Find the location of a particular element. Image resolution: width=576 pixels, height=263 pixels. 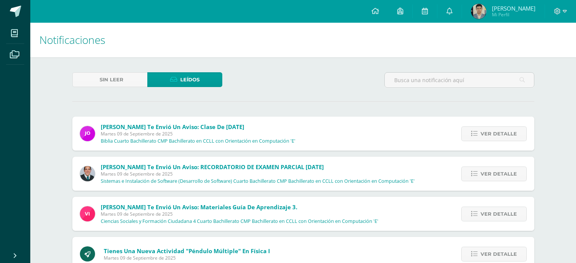

img: 6614adf7432e56e5c9e182f11abb21f1.png is located at coordinates (87, 134).